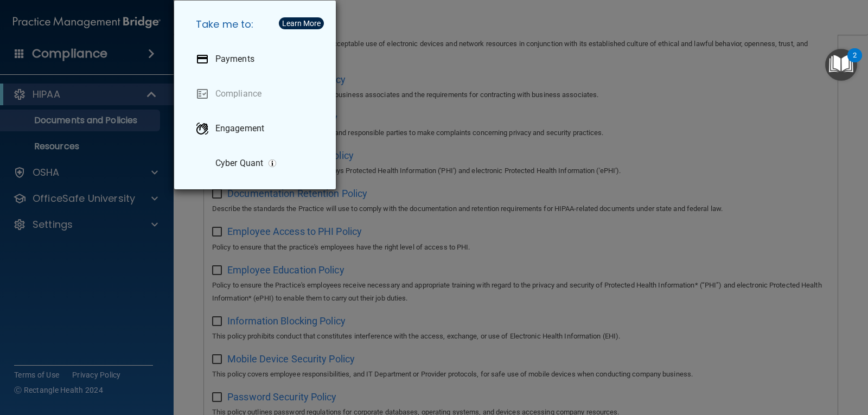 Image resolution: width=868 pixels, height=415 pixels. Describe the element at coordinates (257, 163) in the screenshot. I see `a: Cyber Quant` at that location.